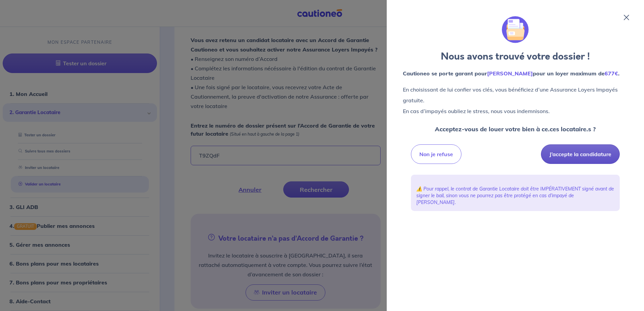  Describe the element at coordinates (515, 30) in the screenshot. I see `img: illu_folder.svg` at that location.